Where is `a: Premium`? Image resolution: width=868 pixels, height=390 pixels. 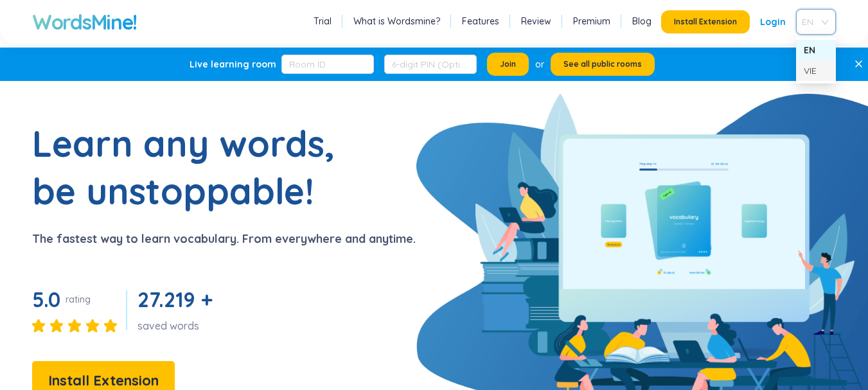
a: Premium is located at coordinates (592, 21).